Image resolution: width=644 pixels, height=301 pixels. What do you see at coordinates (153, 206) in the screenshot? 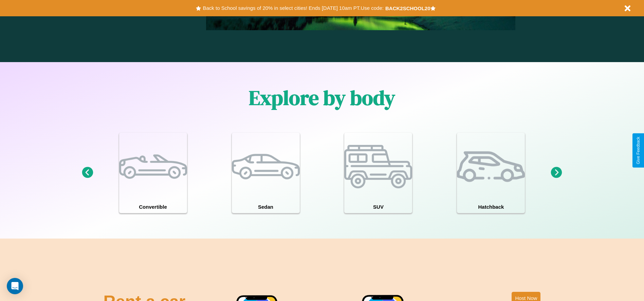
I see `h4: Convertible` at bounding box center [153, 206].